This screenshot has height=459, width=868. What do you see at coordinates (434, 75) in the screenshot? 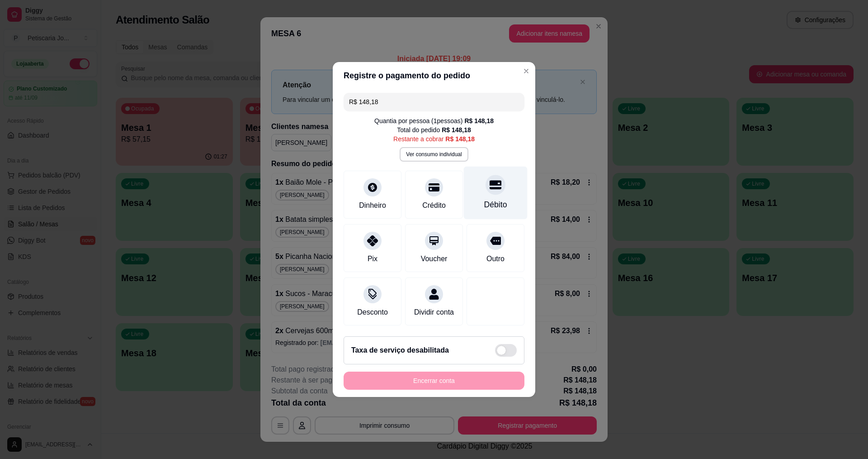
I see `header: Registre o pagamento do pedido` at bounding box center [434, 75].